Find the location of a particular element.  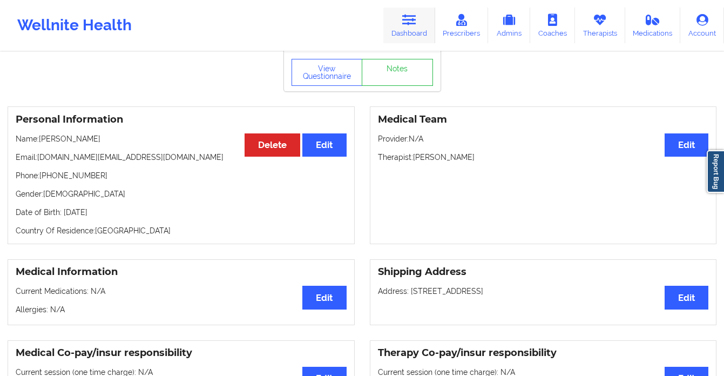

h3: Medical Co-pay/insur responsibility is located at coordinates (181, 352).